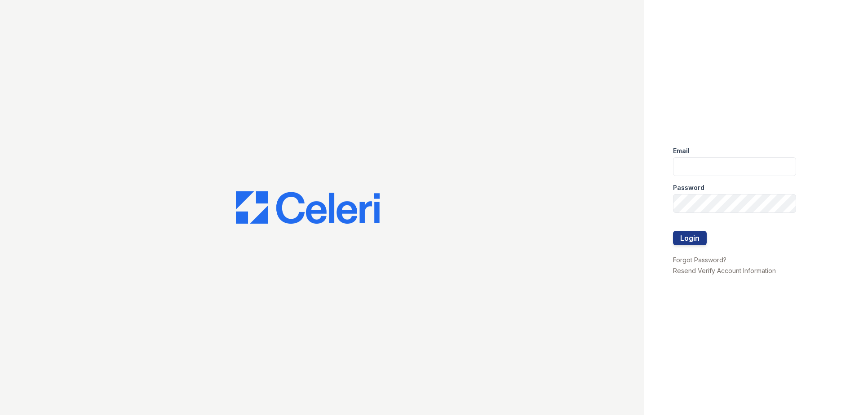 This screenshot has height=415, width=859. What do you see at coordinates (689, 188) in the screenshot?
I see `label: Password` at bounding box center [689, 188].